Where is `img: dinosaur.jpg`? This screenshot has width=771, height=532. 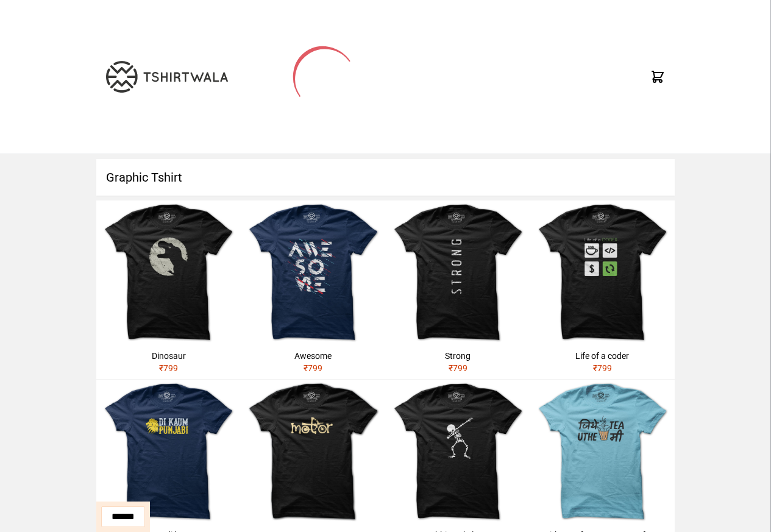
img: dinosaur.jpg is located at coordinates (168, 272).